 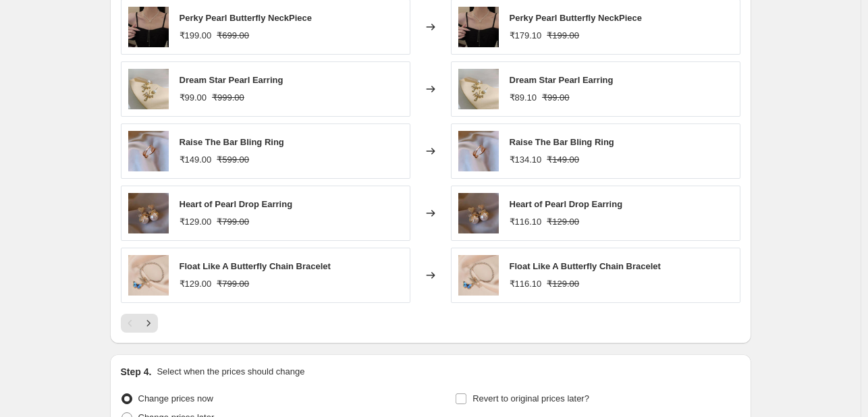 I want to click on div: ₹99.00, so click(x=194, y=98).